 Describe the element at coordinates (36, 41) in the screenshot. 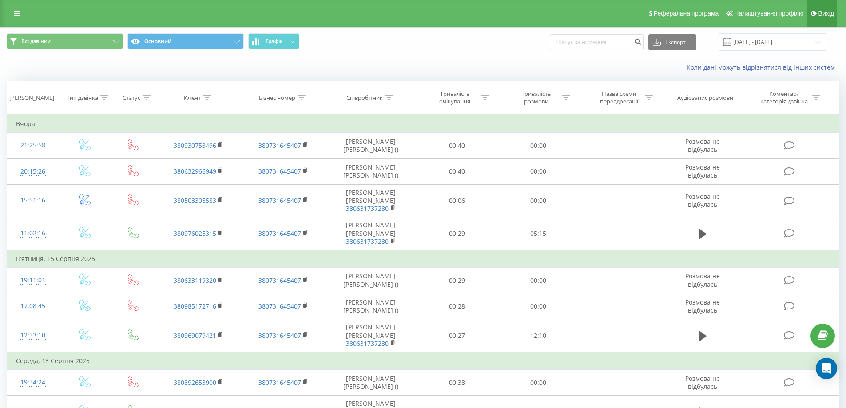

I see `span: Всі дзвінки` at that location.